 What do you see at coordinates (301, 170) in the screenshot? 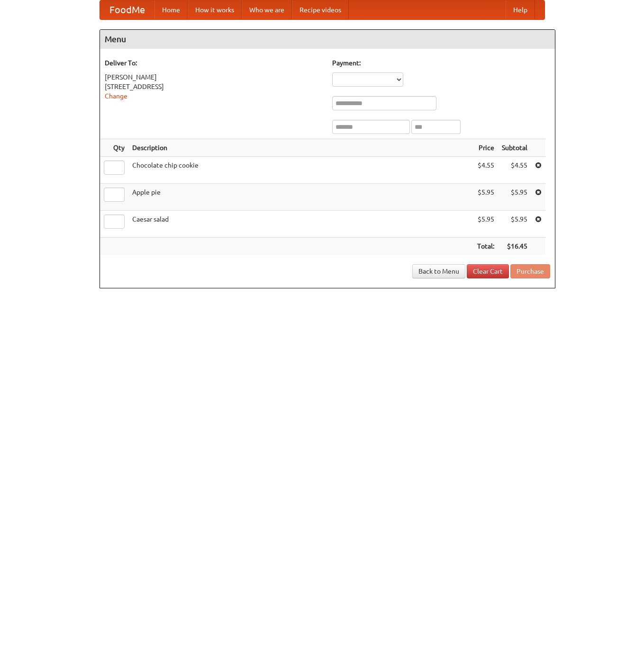
I see `td: Chocolate chip cookie` at bounding box center [301, 170].